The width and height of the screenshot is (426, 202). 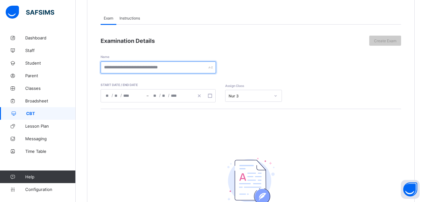 What do you see at coordinates (30, 12) in the screenshot?
I see `img: safsims` at bounding box center [30, 12].